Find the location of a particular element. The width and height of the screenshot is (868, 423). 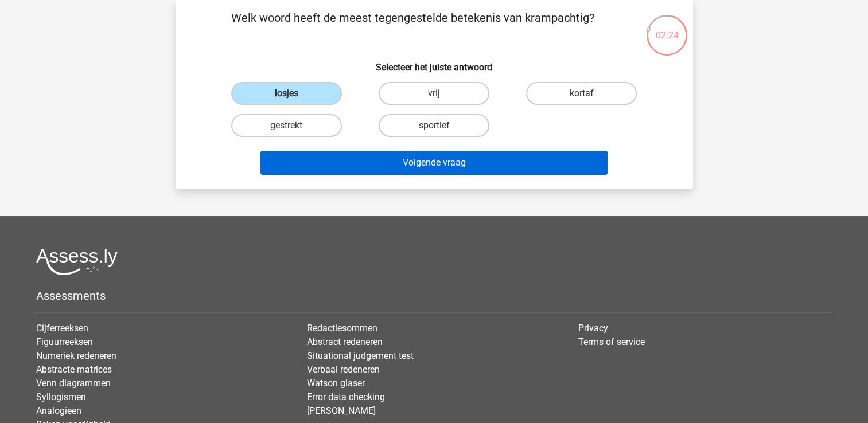

a: Error data checking is located at coordinates (346, 397).